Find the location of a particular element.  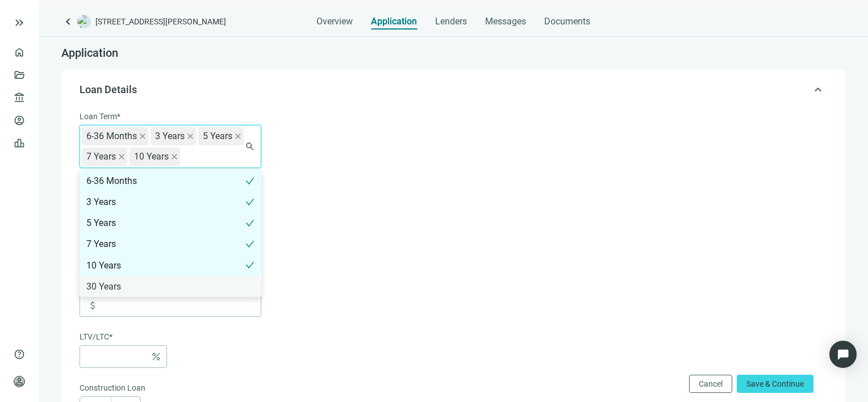

span: keyboard_double_arrow_right is located at coordinates (19, 23).